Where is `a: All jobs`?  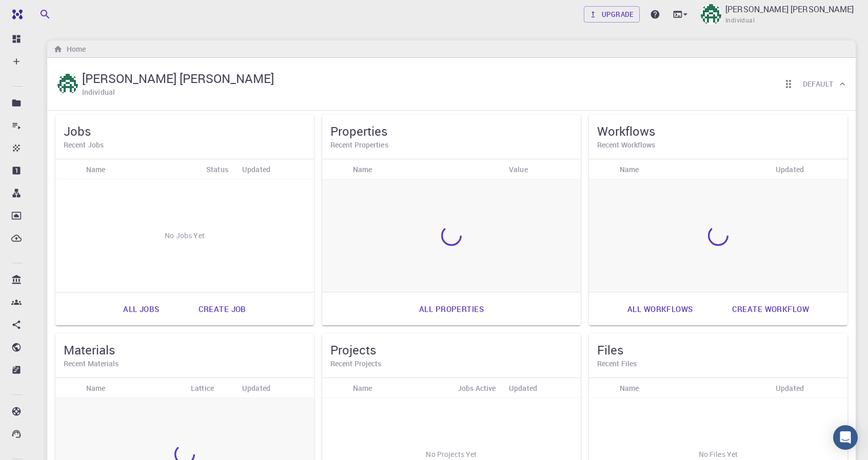 a: All jobs is located at coordinates (141, 309).